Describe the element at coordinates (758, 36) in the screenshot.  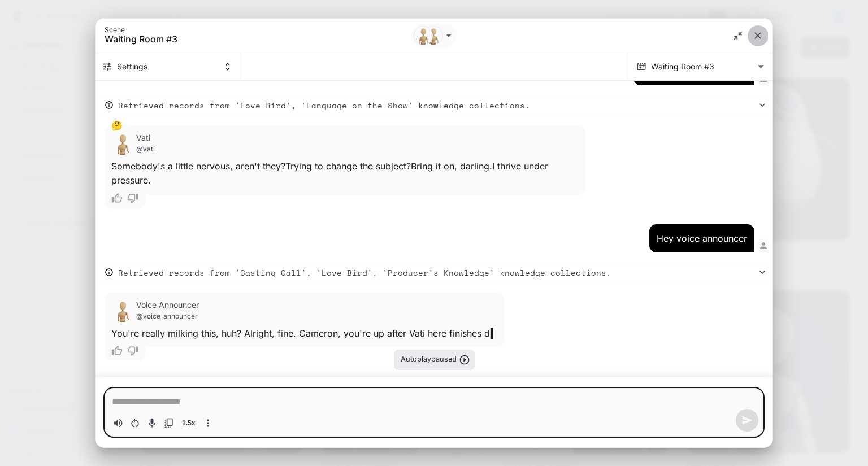
I see `button: close` at that location.